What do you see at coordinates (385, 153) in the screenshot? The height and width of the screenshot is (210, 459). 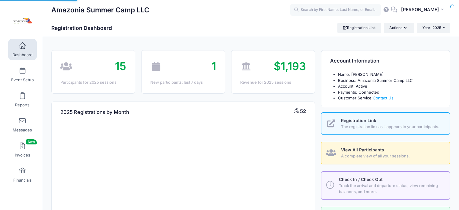 I see `a: View All Participants A complete view of all your sessions.` at bounding box center [385, 153].